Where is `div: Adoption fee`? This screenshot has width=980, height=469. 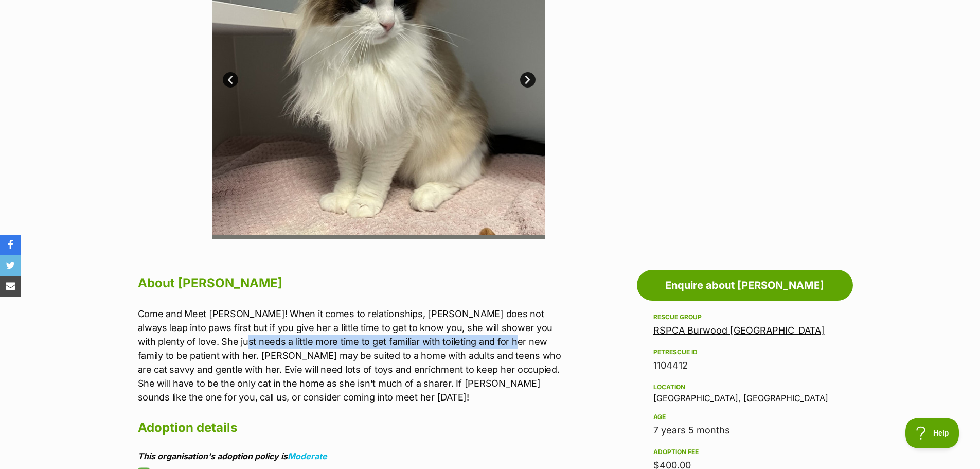 div: Adoption fee is located at coordinates (745, 452).